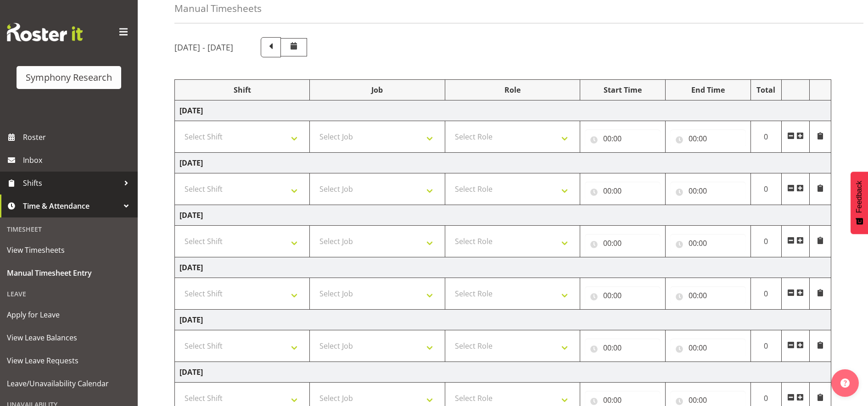 The width and height of the screenshot is (868, 406). What do you see at coordinates (69, 229) in the screenshot?
I see `div: Timesheet` at bounding box center [69, 229].